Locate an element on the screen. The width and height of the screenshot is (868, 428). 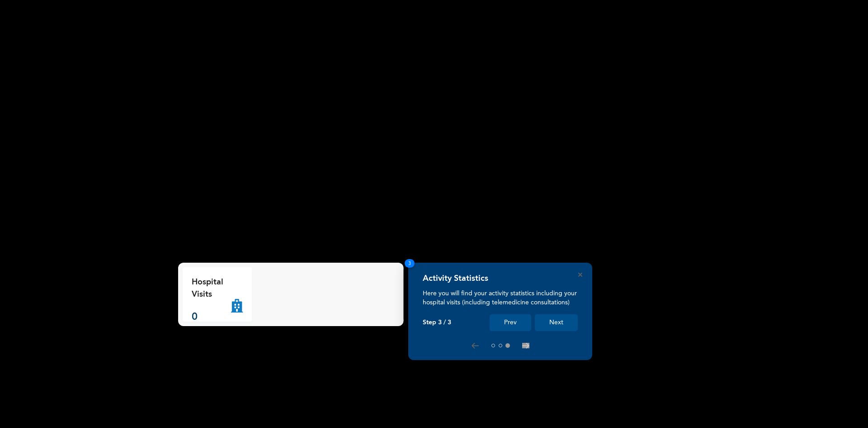
p: Here you will find your activity statistics including your hospital visits (including telemedicin... is located at coordinates (500, 298).